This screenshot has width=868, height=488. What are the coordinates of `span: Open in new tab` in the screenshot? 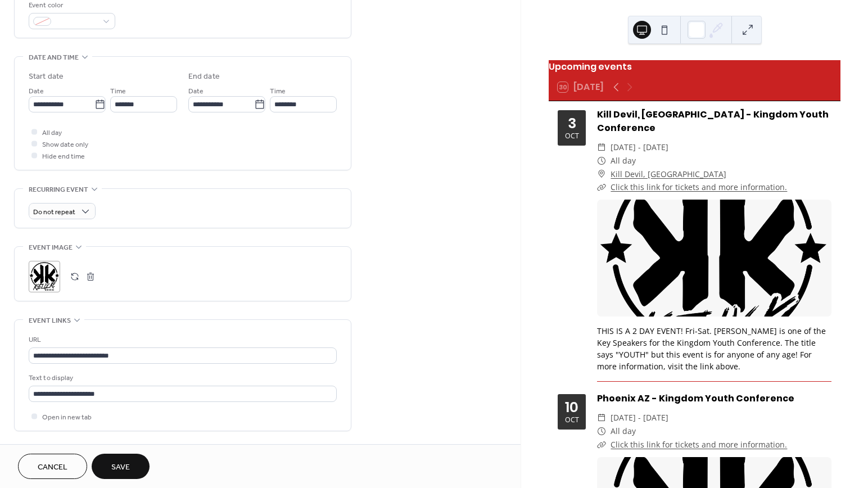 It's located at (67, 417).